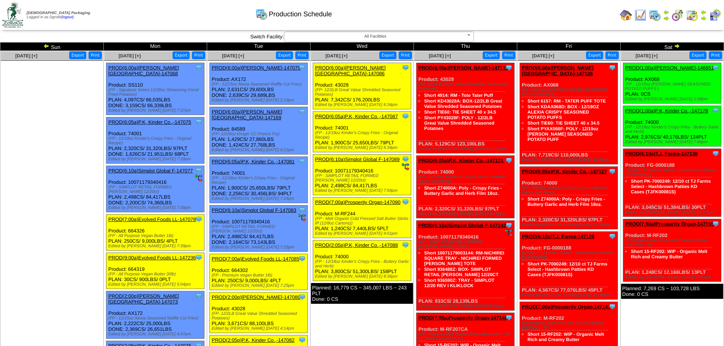 The image size is (724, 346). What do you see at coordinates (564, 171) in the screenshot?
I see `a: PROD(6:05a)P.K, Kinder Co.,-147127` at bounding box center [564, 171].